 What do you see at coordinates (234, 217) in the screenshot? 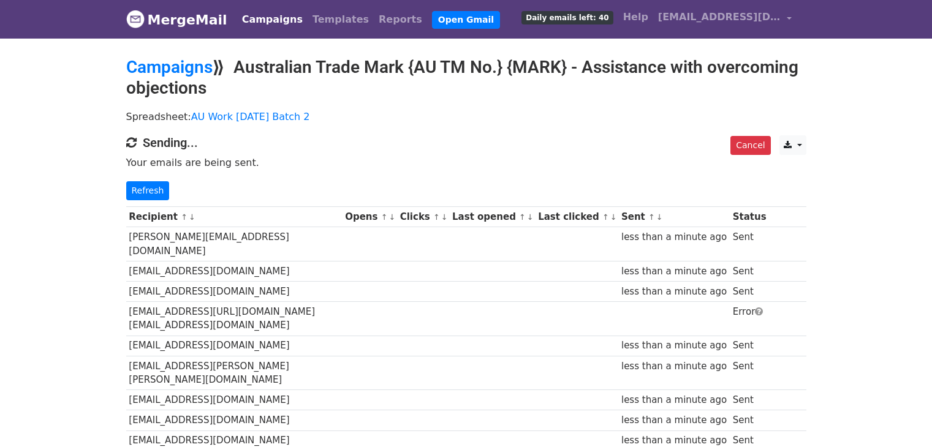
I see `th: Recipient` at bounding box center [234, 217].